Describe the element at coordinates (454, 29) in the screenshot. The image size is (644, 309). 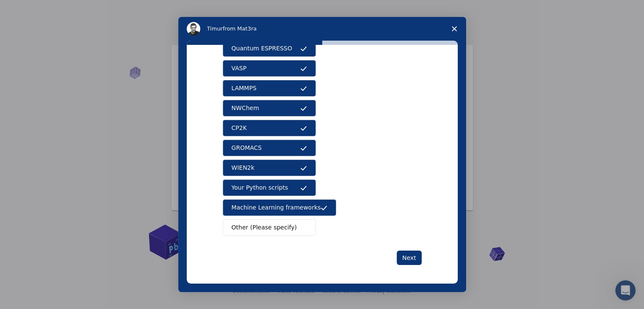
I see `span: Close survey` at that location.